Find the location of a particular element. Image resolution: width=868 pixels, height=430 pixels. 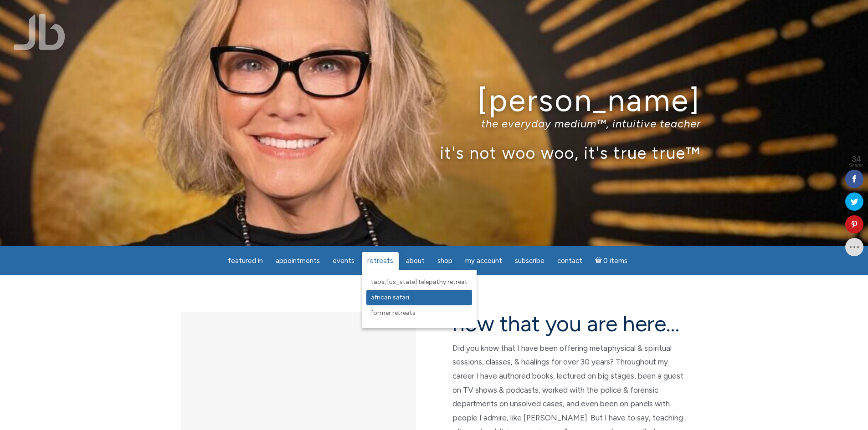

a: Contact is located at coordinates (569, 261).